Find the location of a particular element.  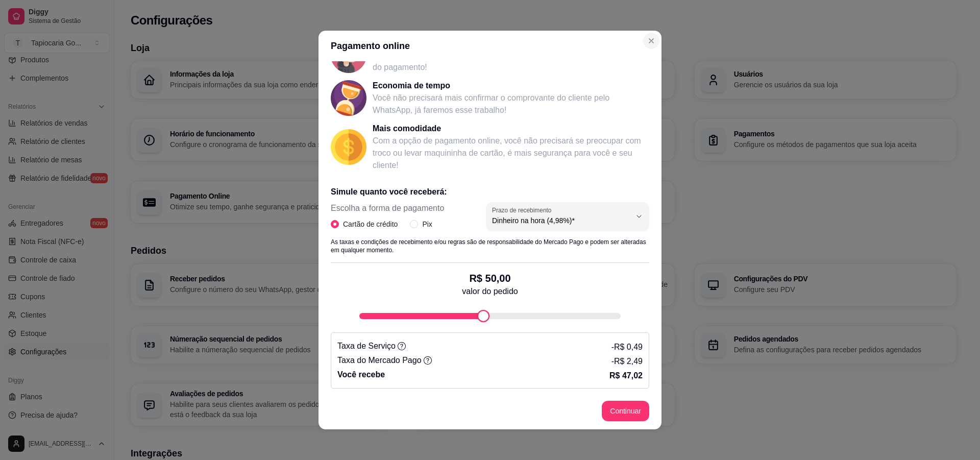

p: Taxa de Serviço is located at coordinates (372, 346).